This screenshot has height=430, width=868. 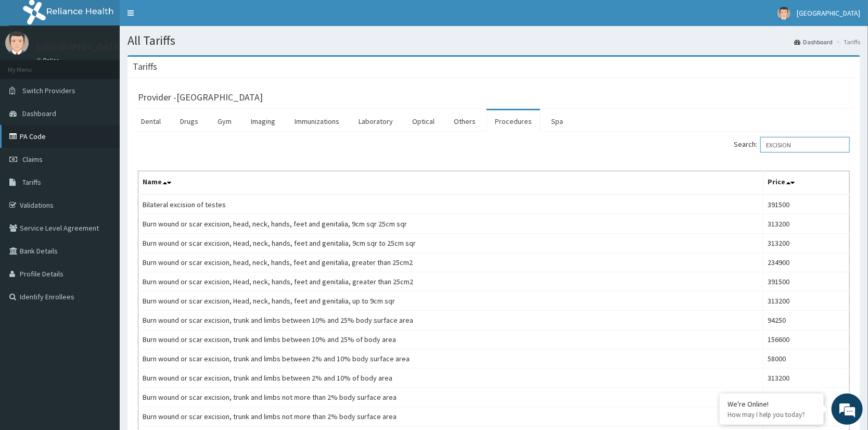 What do you see at coordinates (451, 282) in the screenshot?
I see `td: Burn wound or scar excision, Head, neck, hands, feet and genitalia, greater than 25cm2` at bounding box center [451, 282].